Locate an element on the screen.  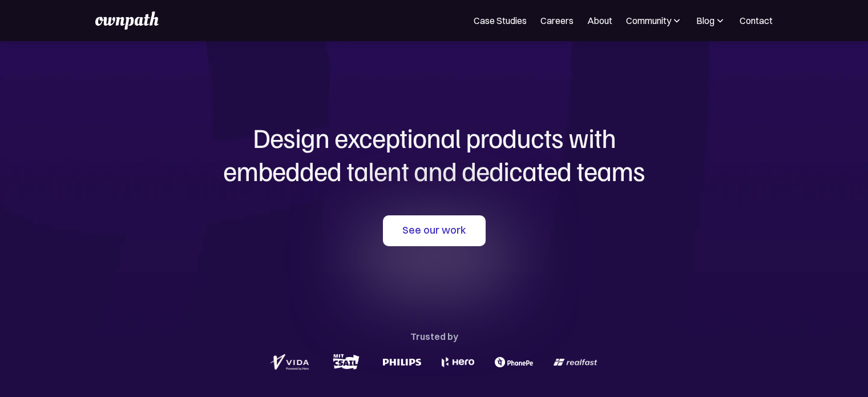
h1: Design exceptional products with embedded talent and dedicated teams is located at coordinates (434, 153).